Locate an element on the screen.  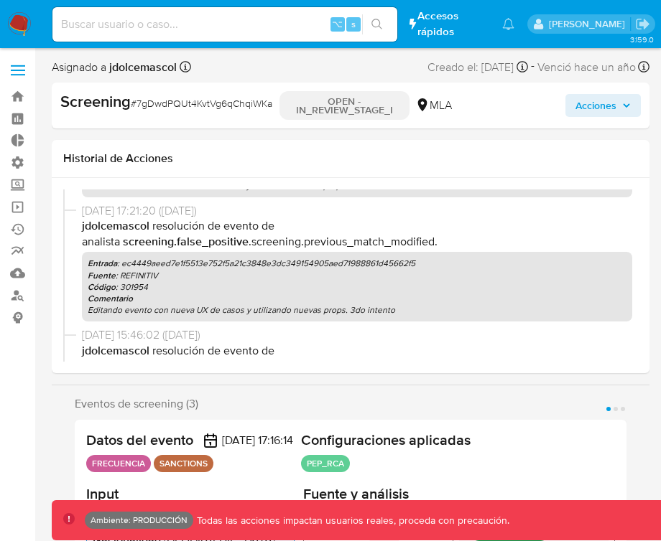
span: Venció hace un año is located at coordinates (586, 68).